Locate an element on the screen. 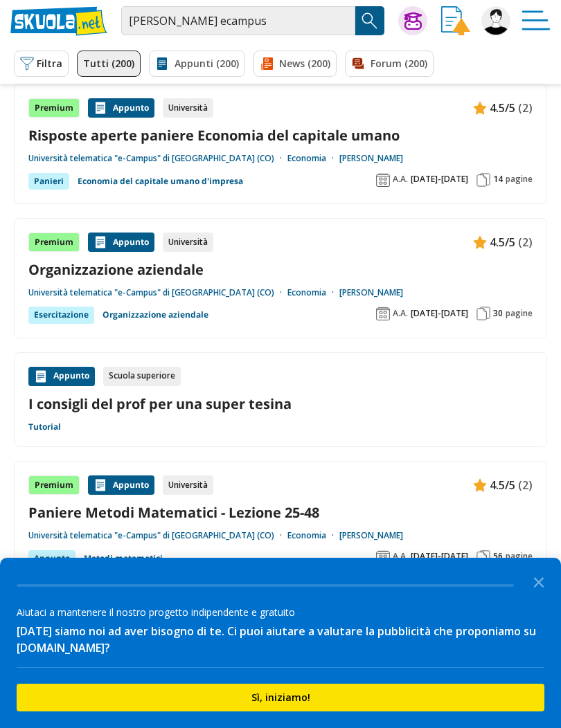 The height and width of the screenshot is (728, 561). a: Tutti (200) is located at coordinates (109, 63).